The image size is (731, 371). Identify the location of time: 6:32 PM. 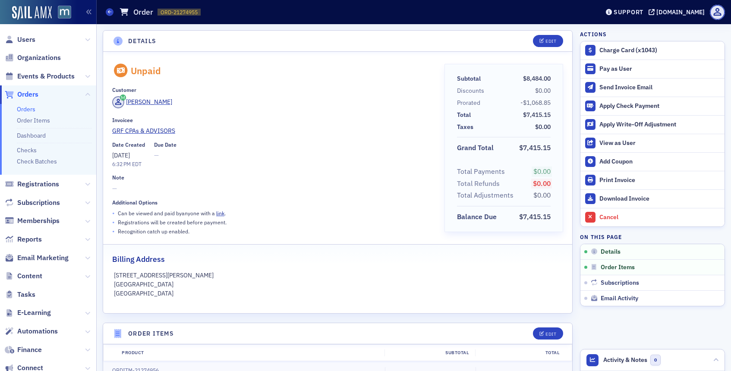
(121, 164).